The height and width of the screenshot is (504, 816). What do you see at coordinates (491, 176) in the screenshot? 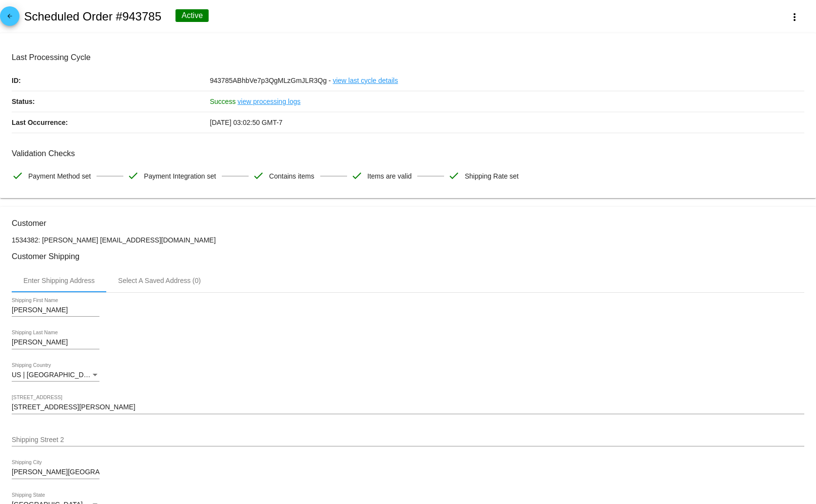
I see `span: Shipping Rate set` at bounding box center [491, 176].